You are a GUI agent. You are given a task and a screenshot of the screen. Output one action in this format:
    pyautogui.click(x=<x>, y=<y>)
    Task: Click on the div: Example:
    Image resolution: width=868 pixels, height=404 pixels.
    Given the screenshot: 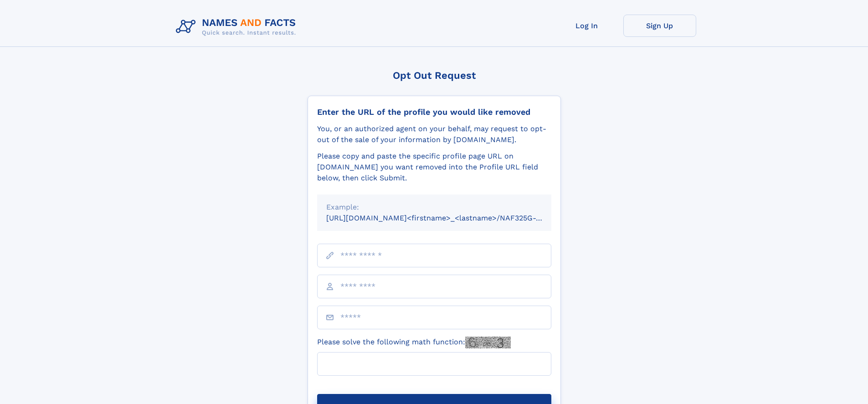 What is the action you would take?
    pyautogui.click(x=434, y=207)
    